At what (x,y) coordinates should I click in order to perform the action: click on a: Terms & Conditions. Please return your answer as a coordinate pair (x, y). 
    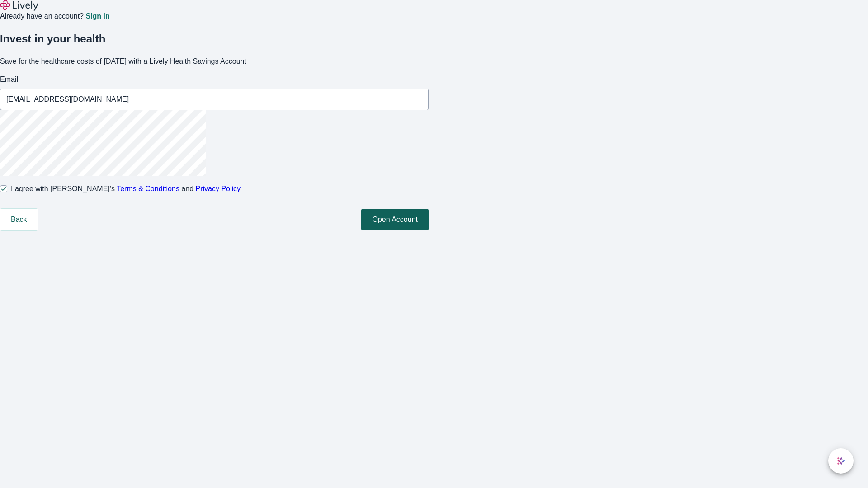
    Looking at the image, I should click on (148, 188).